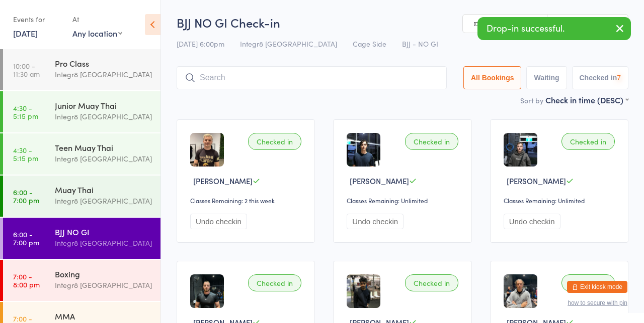  I want to click on div: Teen Muay Thai, so click(103, 147).